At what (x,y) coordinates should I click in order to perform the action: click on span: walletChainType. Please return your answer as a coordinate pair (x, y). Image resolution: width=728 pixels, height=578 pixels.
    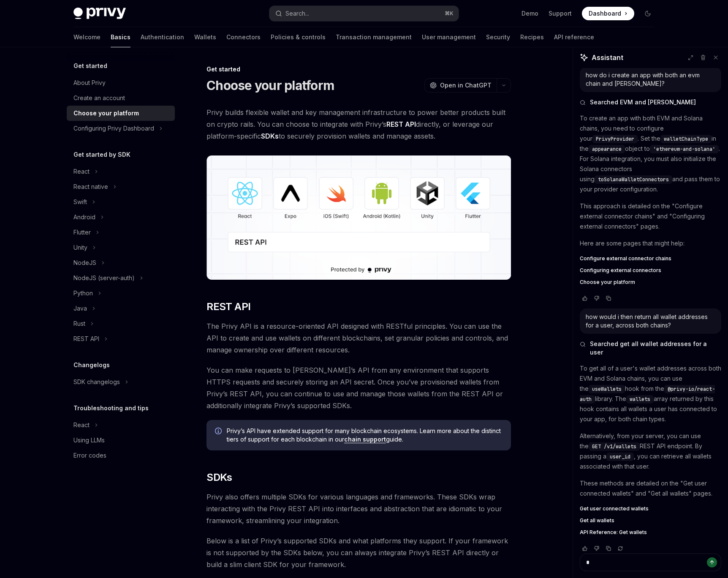
    Looking at the image, I should click on (686, 139).